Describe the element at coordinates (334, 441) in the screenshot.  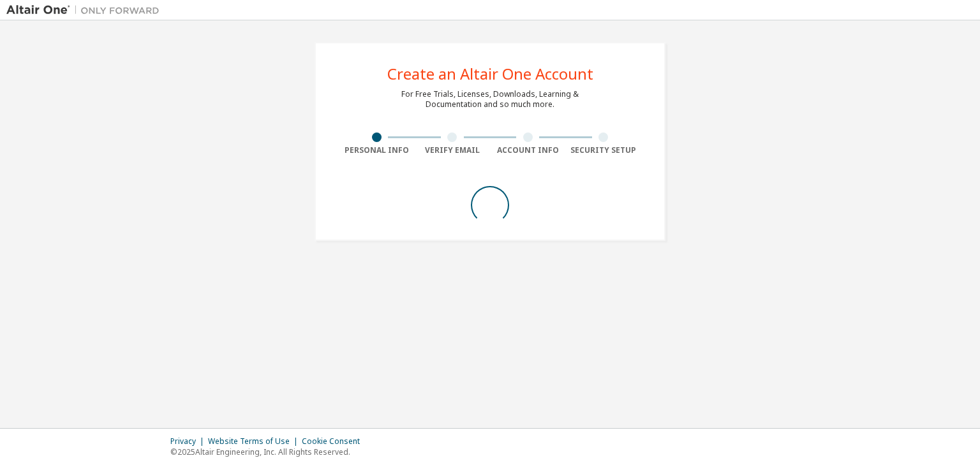
I see `div: Cookie Consent` at that location.